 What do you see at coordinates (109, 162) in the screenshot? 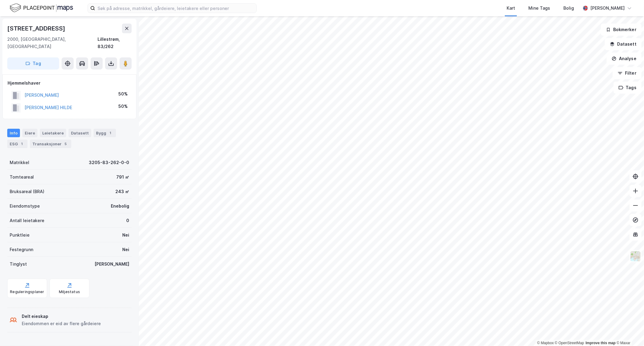
I see `div: 3205-83-262-0-0` at bounding box center [109, 162].